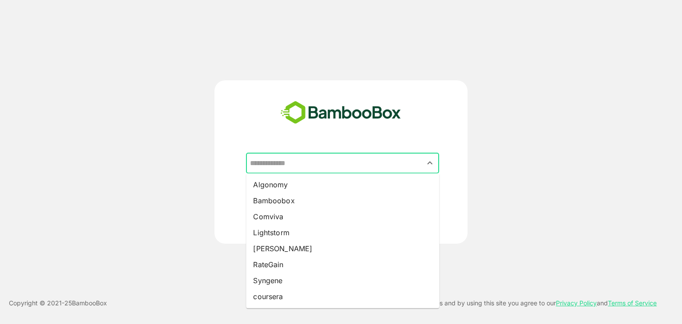 The width and height of the screenshot is (682, 324). I want to click on li: Comviva, so click(342, 217).